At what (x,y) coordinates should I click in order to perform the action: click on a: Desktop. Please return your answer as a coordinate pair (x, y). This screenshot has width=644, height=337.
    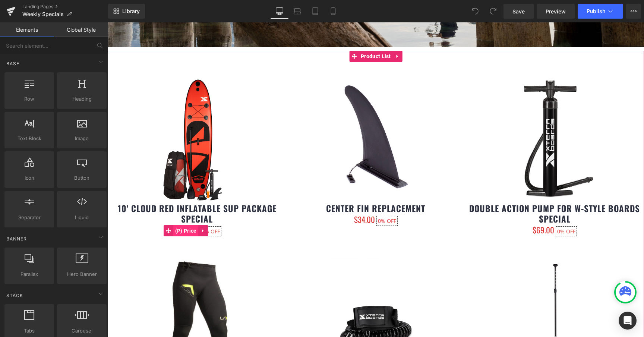
    Looking at the image, I should click on (280, 11).